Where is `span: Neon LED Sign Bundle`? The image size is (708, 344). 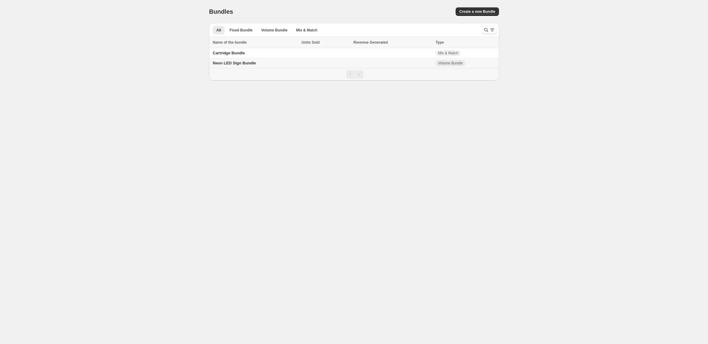 span: Neon LED Sign Bundle is located at coordinates (234, 63).